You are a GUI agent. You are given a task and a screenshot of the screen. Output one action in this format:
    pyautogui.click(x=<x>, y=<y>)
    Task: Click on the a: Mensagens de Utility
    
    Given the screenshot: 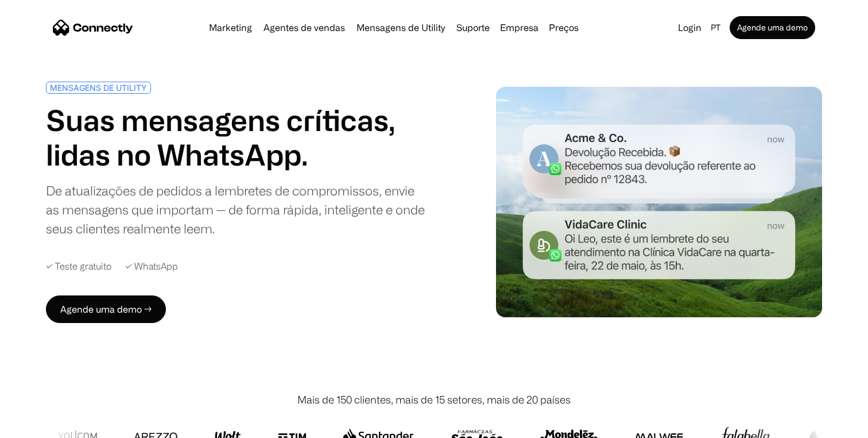 What is the action you would take?
    pyautogui.click(x=400, y=27)
    